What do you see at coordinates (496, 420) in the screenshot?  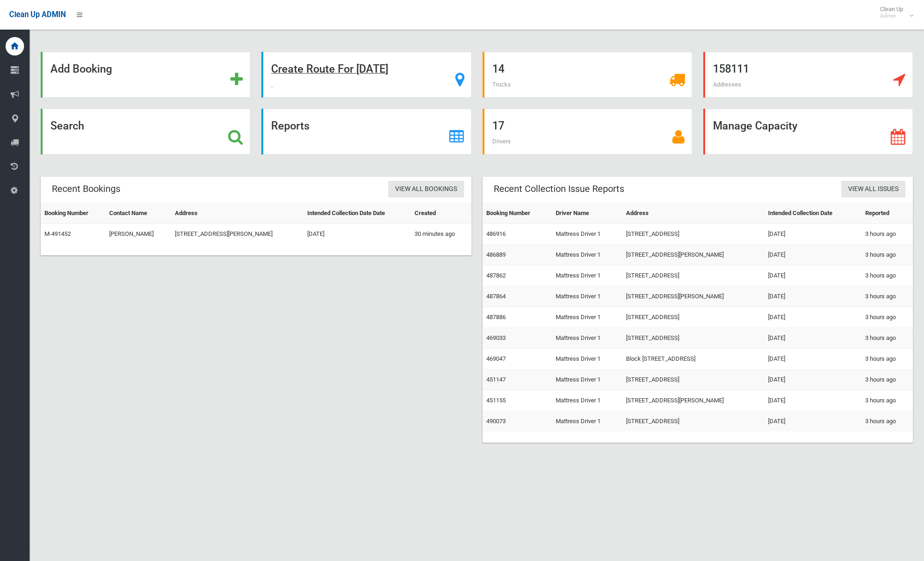 I see `a: 490073` at bounding box center [496, 420].